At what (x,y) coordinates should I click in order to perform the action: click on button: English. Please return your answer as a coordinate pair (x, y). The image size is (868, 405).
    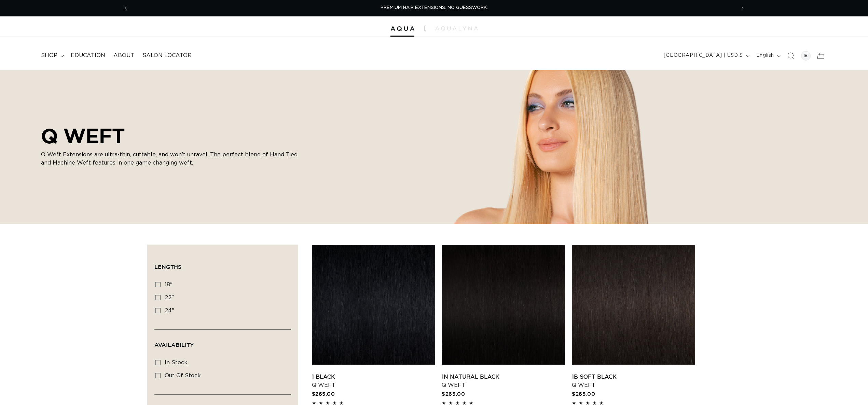
    Looking at the image, I should click on (767, 56).